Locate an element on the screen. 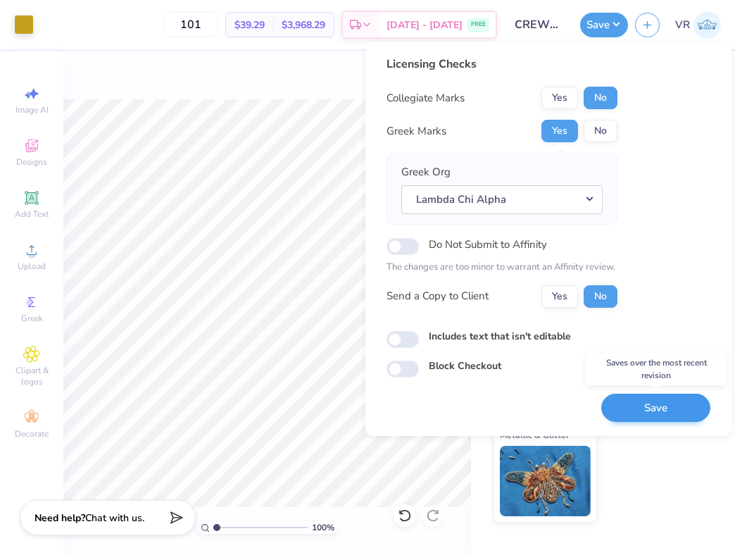  label: Do Not Submit to Affinity is located at coordinates (488, 244).